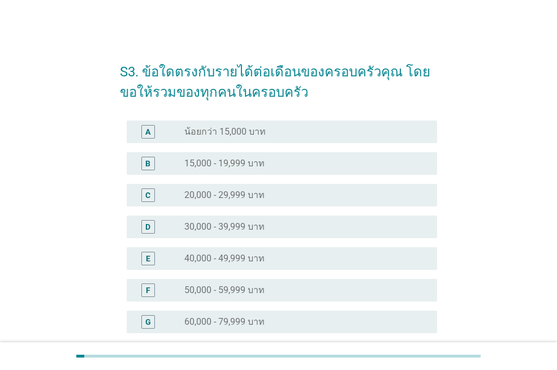 This screenshot has width=557, height=370. I want to click on h2: S3. ข้อใดตรงกับรายได้ต่อเดือนของครอบครัวคุณ โดยขอให้รวมของทุกคนในครอบครัว, so click(278, 76).